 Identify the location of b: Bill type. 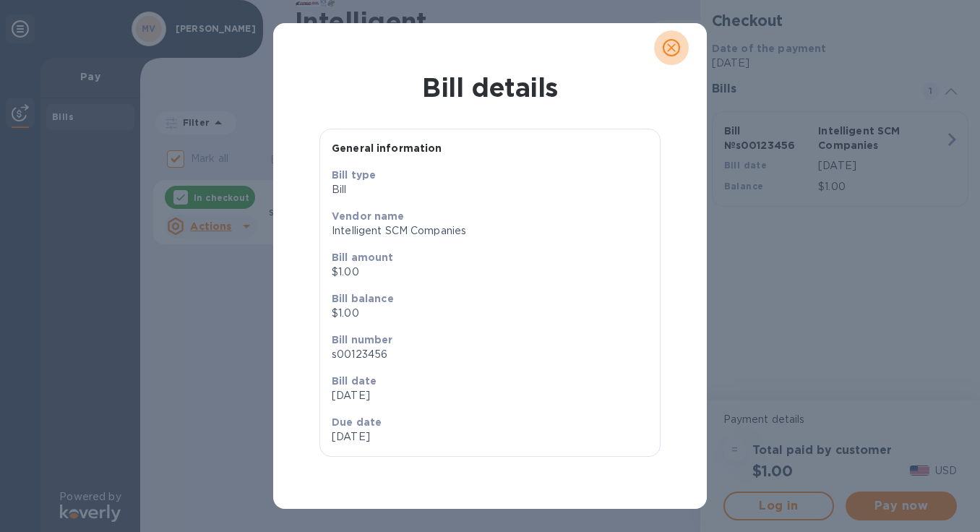
(353, 175).